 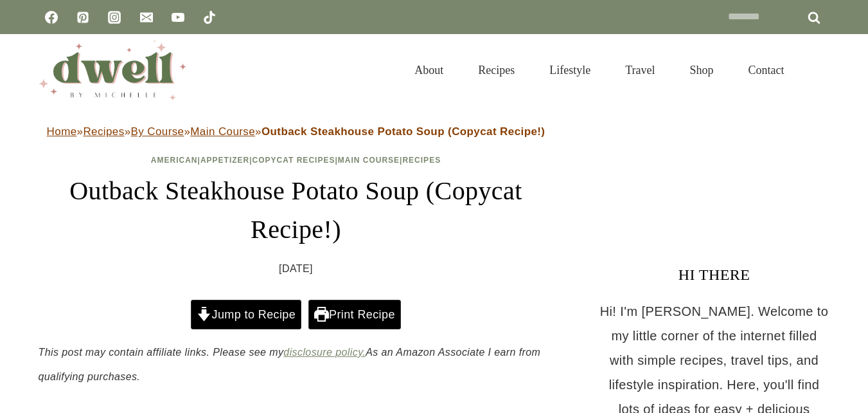 What do you see at coordinates (157, 131) in the screenshot?
I see `a: By Course` at bounding box center [157, 131].